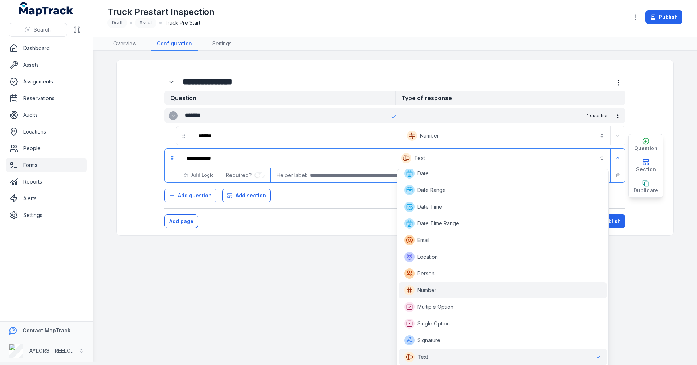 The image size is (697, 365). I want to click on span: Number, so click(427, 290).